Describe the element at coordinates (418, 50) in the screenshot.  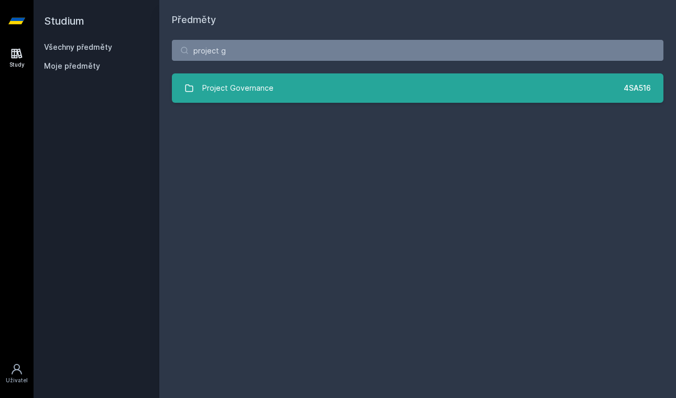
I see `input: Název nebo ident předmětu…` at that location.